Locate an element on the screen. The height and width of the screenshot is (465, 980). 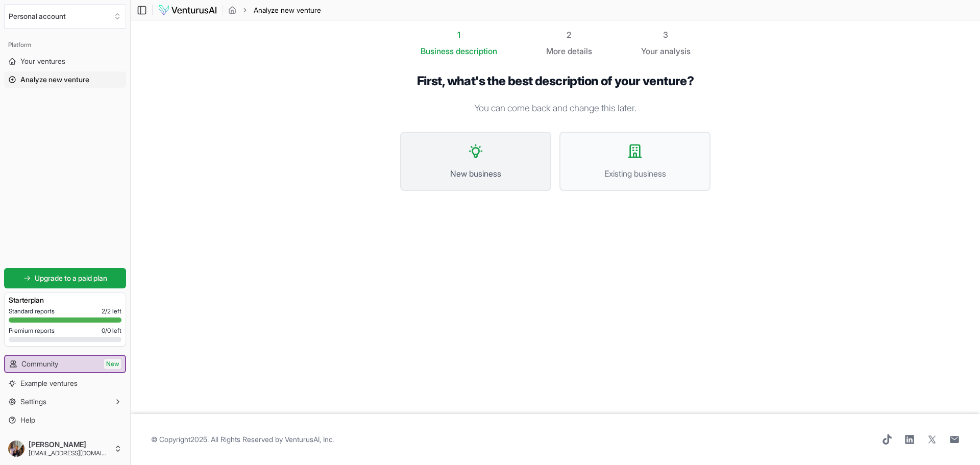
a: VenturusAI, Inc is located at coordinates (308, 439).